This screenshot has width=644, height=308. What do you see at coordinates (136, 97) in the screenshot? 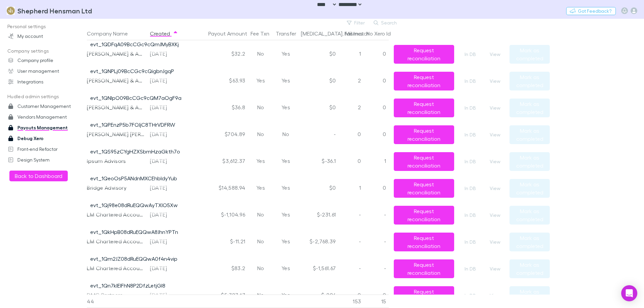
I see `a: evt_1QNlpO09BcCGc9cQM7aOgF9a` at bounding box center [136, 97].